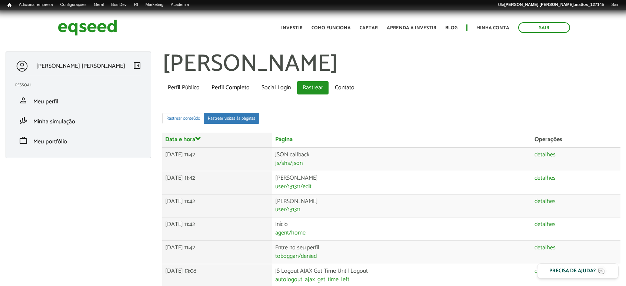 This screenshot has width=626, height=286. Describe the element at coordinates (73, 5) in the screenshot. I see `a: Configurações` at that location.